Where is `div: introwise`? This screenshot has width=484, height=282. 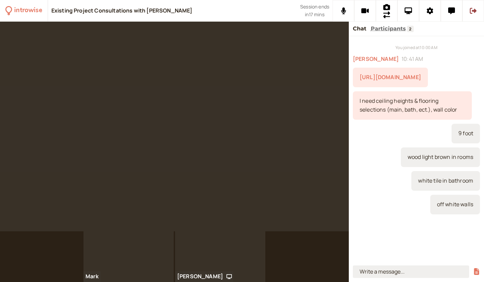 div: introwise is located at coordinates (28, 10).